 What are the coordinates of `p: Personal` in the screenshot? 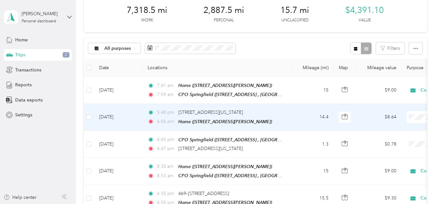 It's located at (224, 20).